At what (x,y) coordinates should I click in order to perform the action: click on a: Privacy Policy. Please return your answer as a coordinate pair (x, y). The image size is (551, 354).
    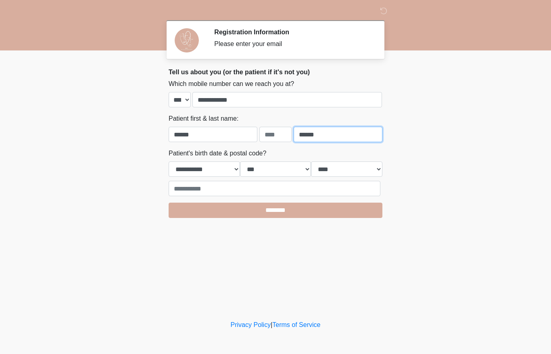
    Looking at the image, I should click on (251, 324).